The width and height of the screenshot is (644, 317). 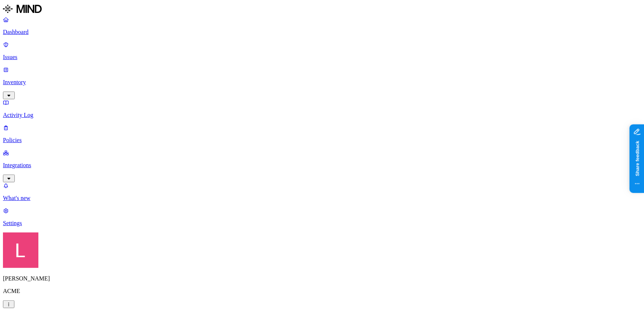 I want to click on p: Integrations, so click(x=322, y=165).